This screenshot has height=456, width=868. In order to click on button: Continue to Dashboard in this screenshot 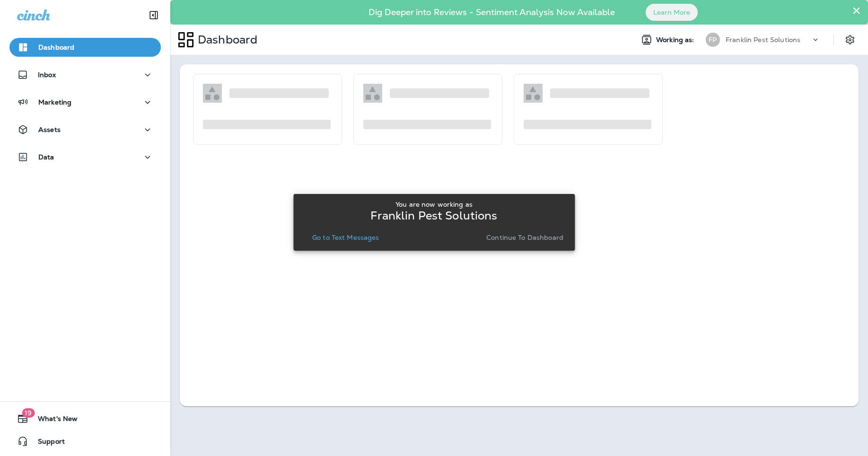, I will do `click(524, 237)`.